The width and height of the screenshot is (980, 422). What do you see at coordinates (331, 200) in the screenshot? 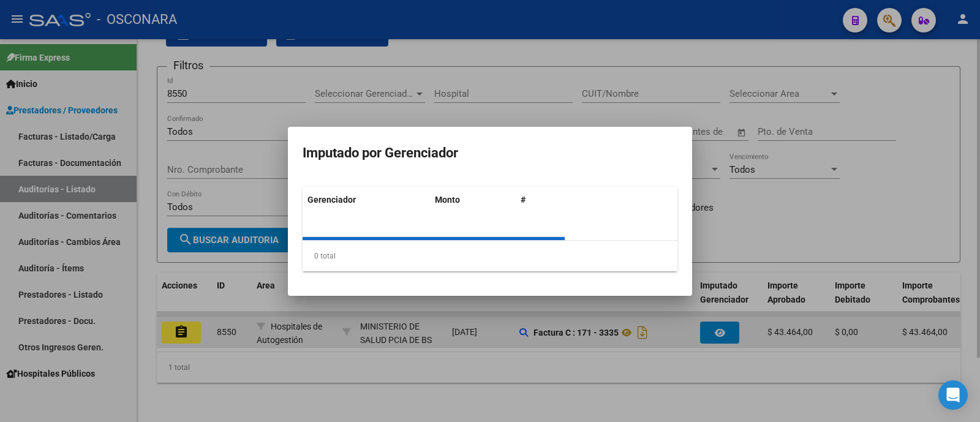
I see `span: Gerenciador` at bounding box center [331, 200].